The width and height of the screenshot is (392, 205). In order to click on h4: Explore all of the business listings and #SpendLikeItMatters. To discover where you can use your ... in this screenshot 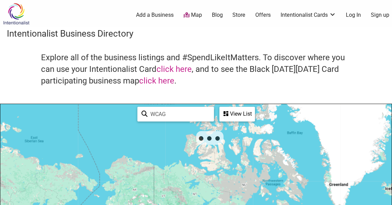, I will do `click(196, 69)`.